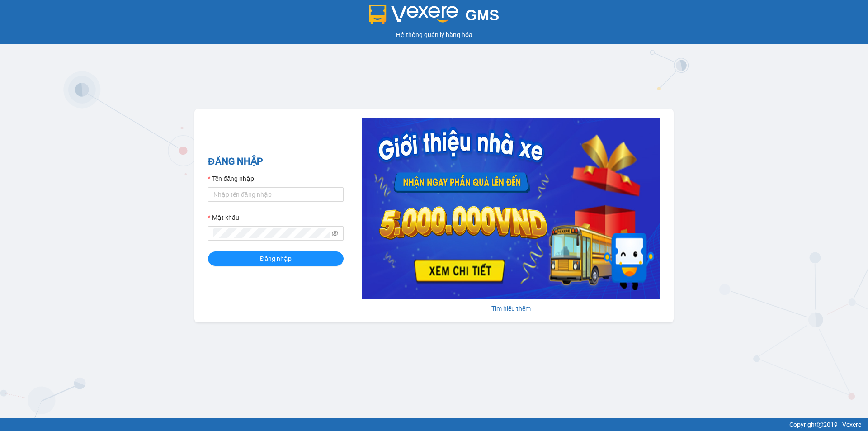 Image resolution: width=868 pixels, height=431 pixels. What do you see at coordinates (434, 17) in the screenshot?
I see `a: GMS` at bounding box center [434, 17].